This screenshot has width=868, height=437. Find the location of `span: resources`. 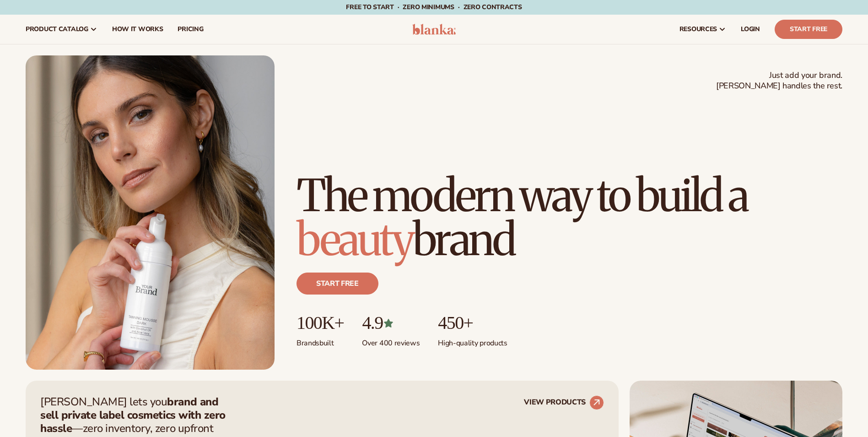

span: resources is located at coordinates (698, 29).